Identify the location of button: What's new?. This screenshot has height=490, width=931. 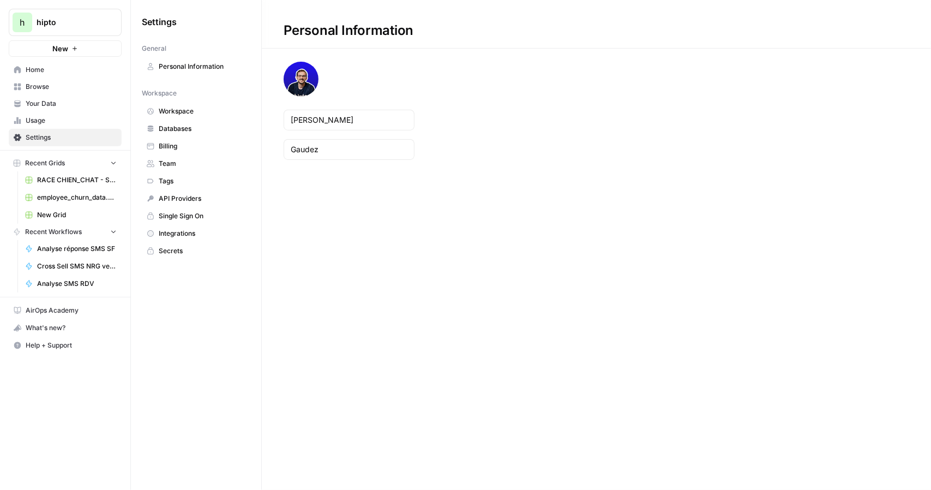
(65, 328).